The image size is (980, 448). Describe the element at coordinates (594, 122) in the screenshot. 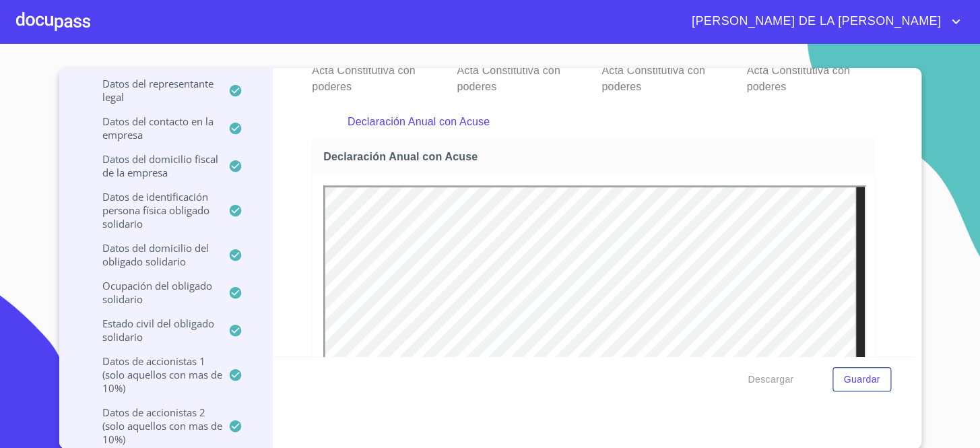

I see `p: Declaración Anual con Acuse` at that location.